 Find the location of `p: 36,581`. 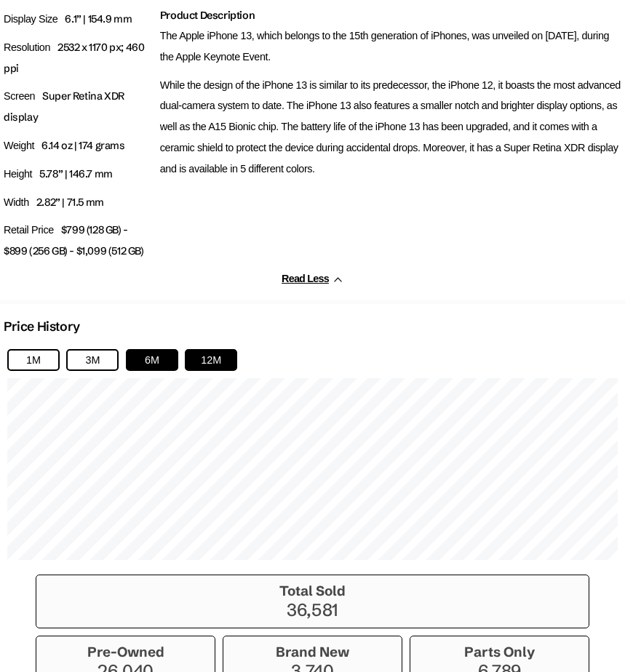

p: 36,581 is located at coordinates (312, 609).